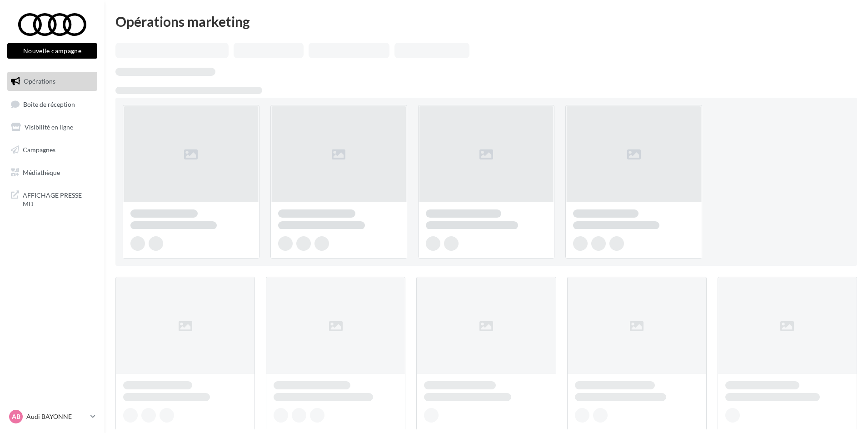  I want to click on a: Campagnes, so click(52, 150).